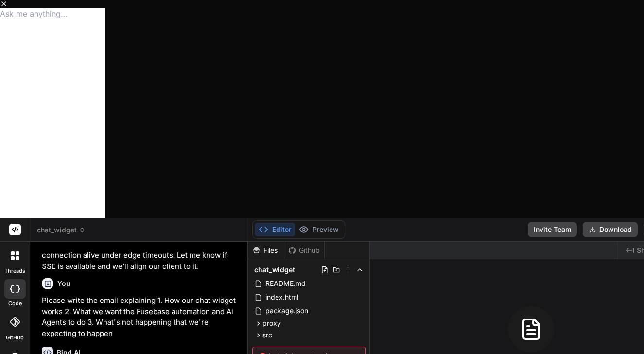  Describe the element at coordinates (287, 311) in the screenshot. I see `span: package.json` at that location.